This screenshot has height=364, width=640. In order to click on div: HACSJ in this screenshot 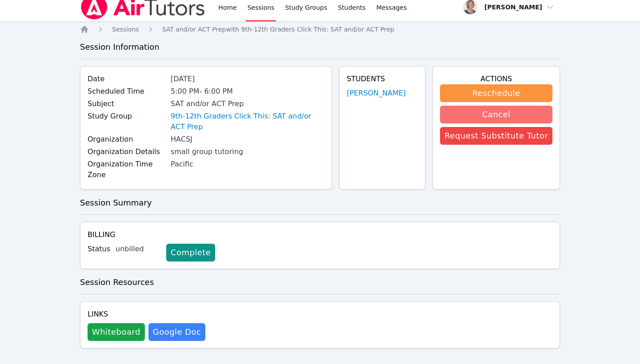, I will do `click(247, 140)`.